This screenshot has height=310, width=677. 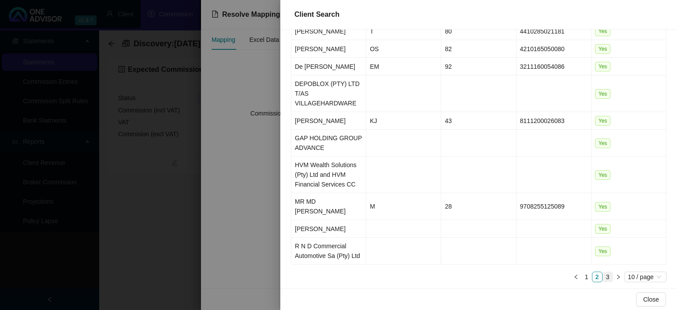 What do you see at coordinates (586, 277) in the screenshot?
I see `a: 1` at bounding box center [586, 277].